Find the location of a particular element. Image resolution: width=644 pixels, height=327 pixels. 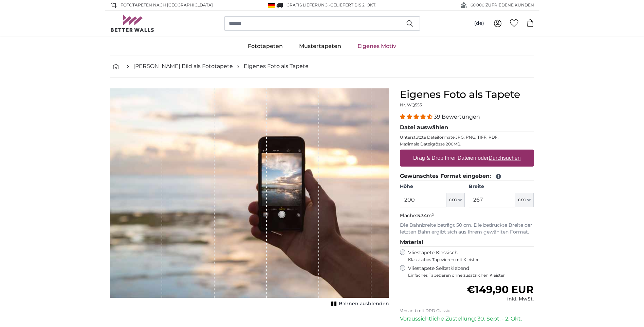

span: 60'000 ZUFRIEDENE KUNDEN is located at coordinates (502, 5).